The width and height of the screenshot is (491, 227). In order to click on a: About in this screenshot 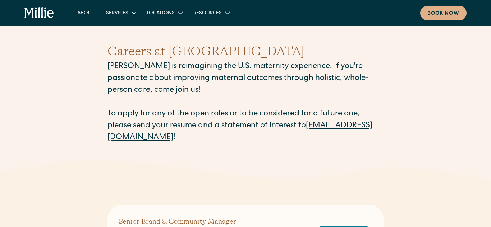, I will do `click(86, 13)`.